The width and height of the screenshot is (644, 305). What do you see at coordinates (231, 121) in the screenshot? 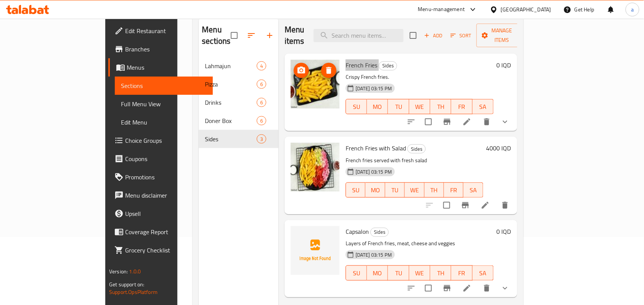
I see `span: Doner Box` at bounding box center [231, 121].